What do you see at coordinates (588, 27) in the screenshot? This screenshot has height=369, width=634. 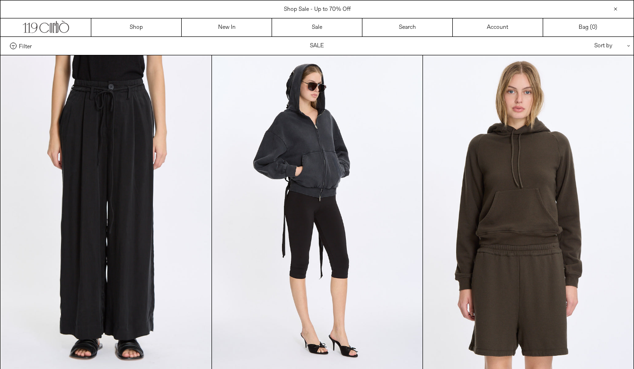 I see `a: Bag ()` at bounding box center [588, 27].